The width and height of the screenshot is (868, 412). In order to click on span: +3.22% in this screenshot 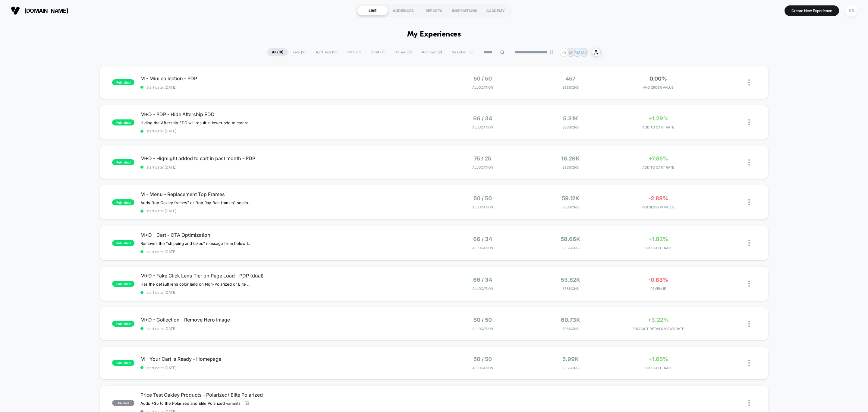, I will do `click(659, 320)`.